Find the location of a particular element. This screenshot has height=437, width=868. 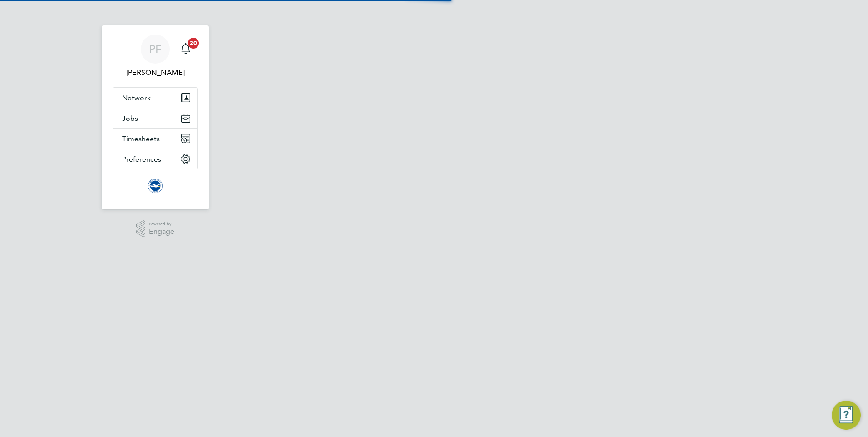

span: Powered by is located at coordinates (162, 224).